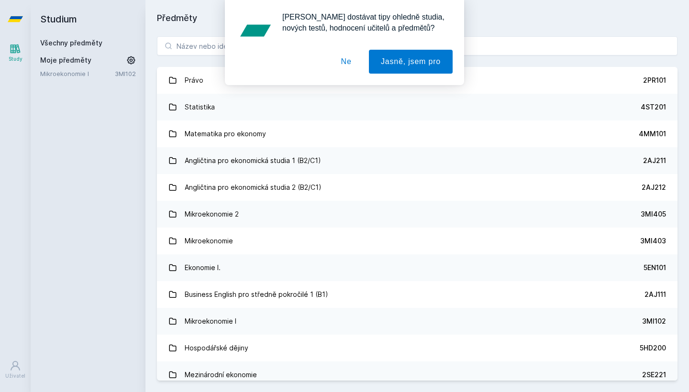 The width and height of the screenshot is (689, 392). What do you see at coordinates (653, 214) in the screenshot?
I see `div: 3MI405` at bounding box center [653, 214].